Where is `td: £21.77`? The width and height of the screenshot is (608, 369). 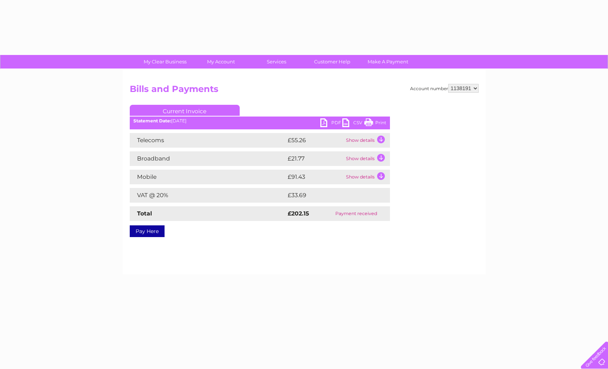
td: £21.77 is located at coordinates (315, 159).